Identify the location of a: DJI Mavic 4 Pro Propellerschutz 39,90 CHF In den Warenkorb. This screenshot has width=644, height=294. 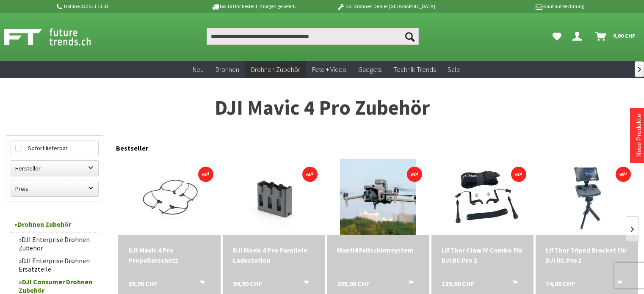
(170, 255).